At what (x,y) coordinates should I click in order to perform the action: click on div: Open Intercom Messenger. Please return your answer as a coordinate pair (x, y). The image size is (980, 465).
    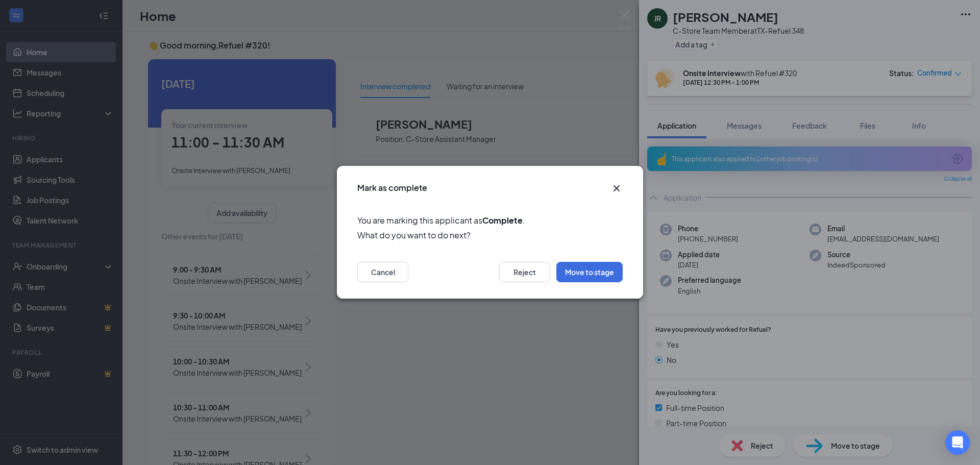
    Looking at the image, I should click on (958, 442).